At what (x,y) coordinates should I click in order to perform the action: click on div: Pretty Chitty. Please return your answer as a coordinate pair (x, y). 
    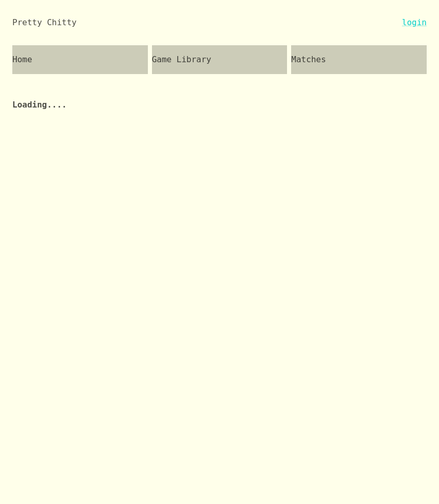
    Looking at the image, I should click on (44, 23).